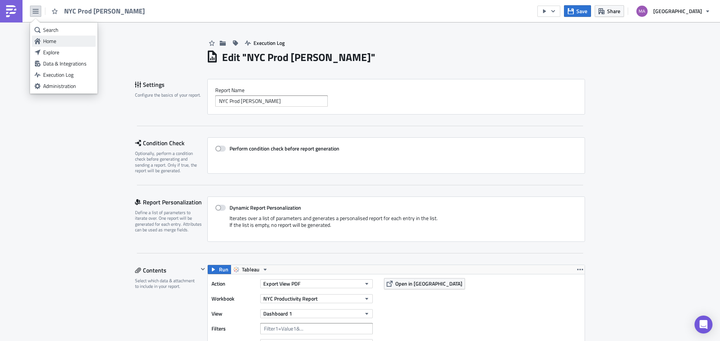 This screenshot has height=341, width=720. Describe the element at coordinates (171, 202) in the screenshot. I see `div: Report Personalization` at that location.